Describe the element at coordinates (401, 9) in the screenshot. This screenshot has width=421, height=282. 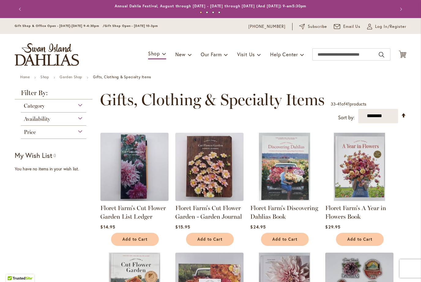
I see `button: Next` at that location.